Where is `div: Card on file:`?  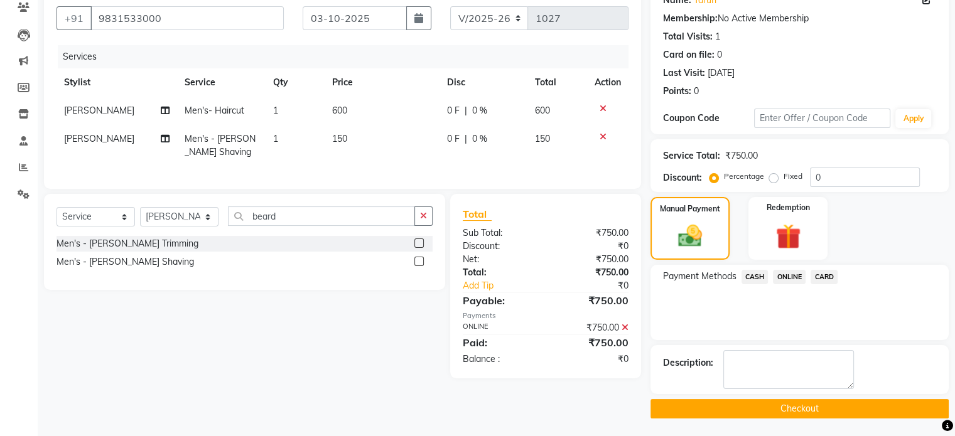
div: Card on file: is located at coordinates (689, 55).